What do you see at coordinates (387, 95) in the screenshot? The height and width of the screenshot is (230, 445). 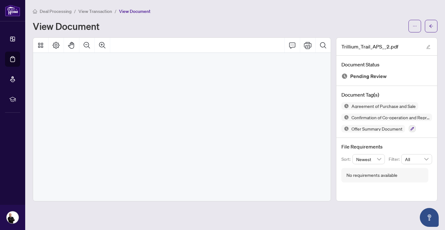 I see `h4: Document Tag(s)` at bounding box center [387, 95].